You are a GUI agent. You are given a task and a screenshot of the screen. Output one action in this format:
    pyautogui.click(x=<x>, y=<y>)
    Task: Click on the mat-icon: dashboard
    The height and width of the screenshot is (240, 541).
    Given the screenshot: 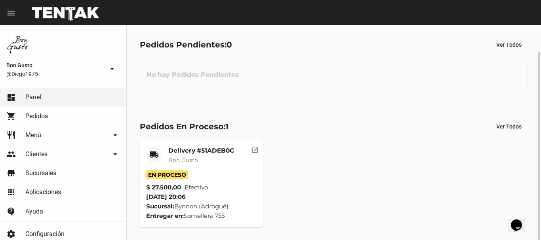 What is the action you would take?
    pyautogui.click(x=11, y=97)
    